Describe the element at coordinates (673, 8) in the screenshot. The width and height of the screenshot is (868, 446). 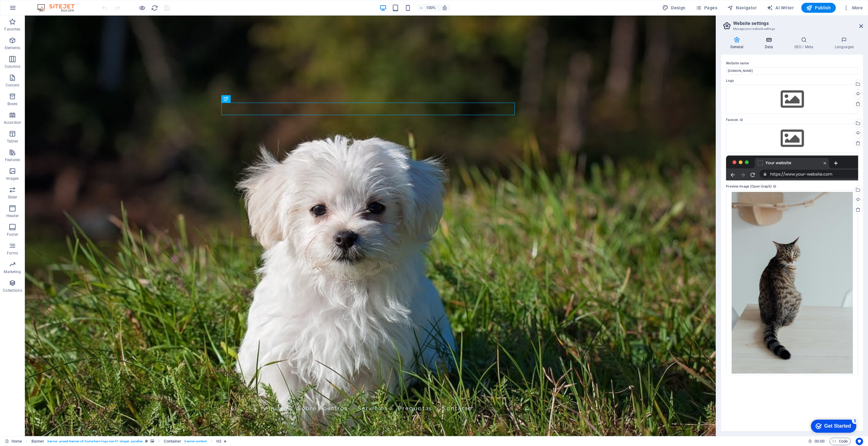
I see `button: Design` at that location.